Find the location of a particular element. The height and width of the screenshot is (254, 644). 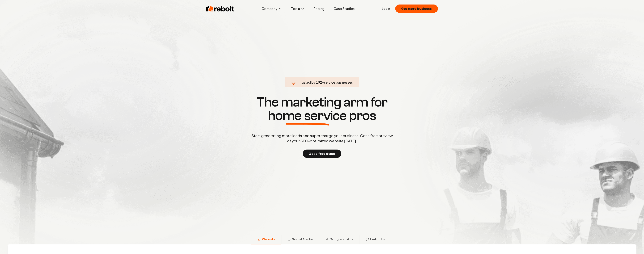

button: Tools is located at coordinates (298, 9).